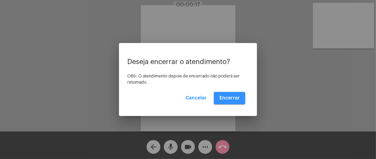 The height and width of the screenshot is (159, 376). Describe the element at coordinates (229, 98) in the screenshot. I see `span: Encerrar` at that location.